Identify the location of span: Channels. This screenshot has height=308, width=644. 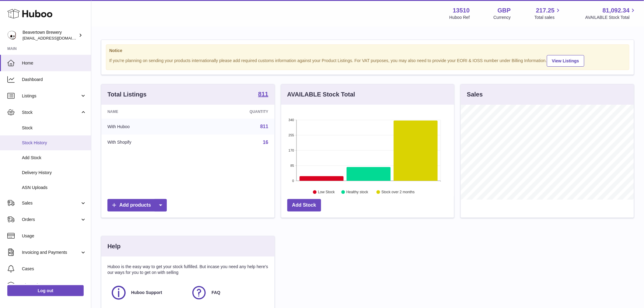
(54, 285).